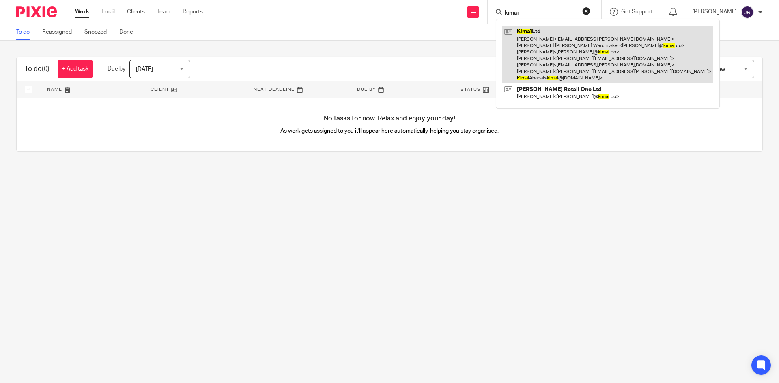  Describe the element at coordinates (193, 12) in the screenshot. I see `a: Reports` at that location.